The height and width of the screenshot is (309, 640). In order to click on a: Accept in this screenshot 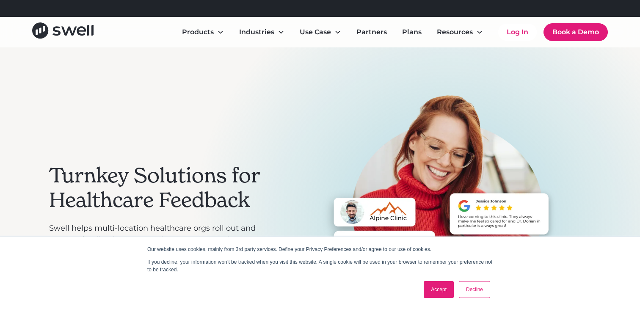, I will do `click(439, 290)`.